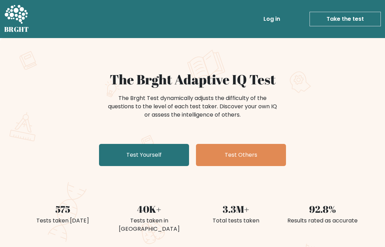  Describe the element at coordinates (345, 19) in the screenshot. I see `a: Take the test` at that location.